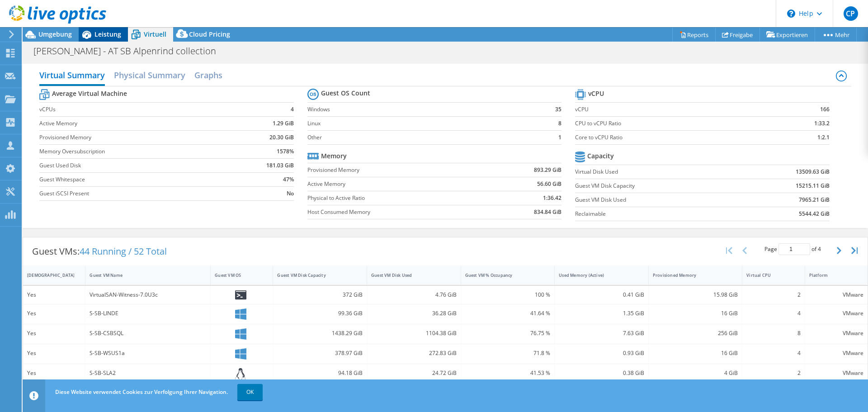  What do you see at coordinates (320, 373) in the screenshot?
I see `div: 94.18 GiB` at bounding box center [320, 373].